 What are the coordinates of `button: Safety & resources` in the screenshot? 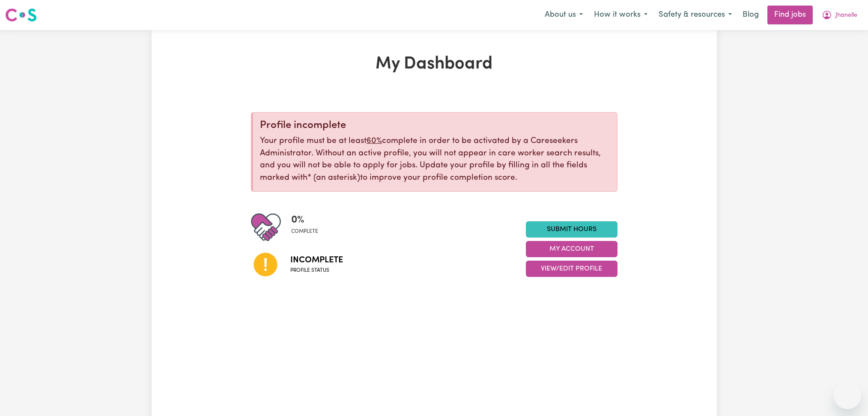 It's located at (695, 15).